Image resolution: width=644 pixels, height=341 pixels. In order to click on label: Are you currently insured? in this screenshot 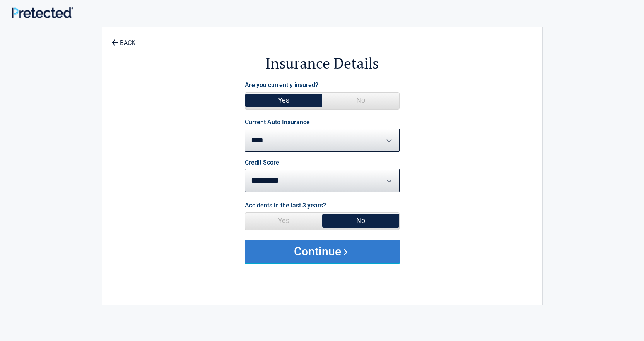, I will do `click(282, 85)`.